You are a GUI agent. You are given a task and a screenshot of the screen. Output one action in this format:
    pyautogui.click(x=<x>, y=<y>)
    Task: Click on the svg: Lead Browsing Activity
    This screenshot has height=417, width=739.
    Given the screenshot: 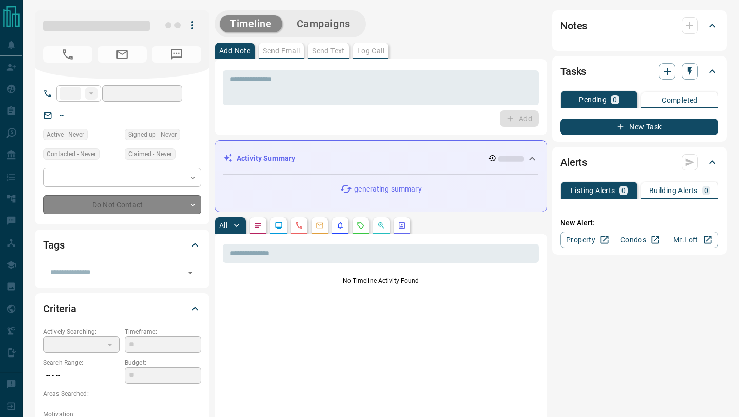 What is the action you would take?
    pyautogui.click(x=279, y=225)
    